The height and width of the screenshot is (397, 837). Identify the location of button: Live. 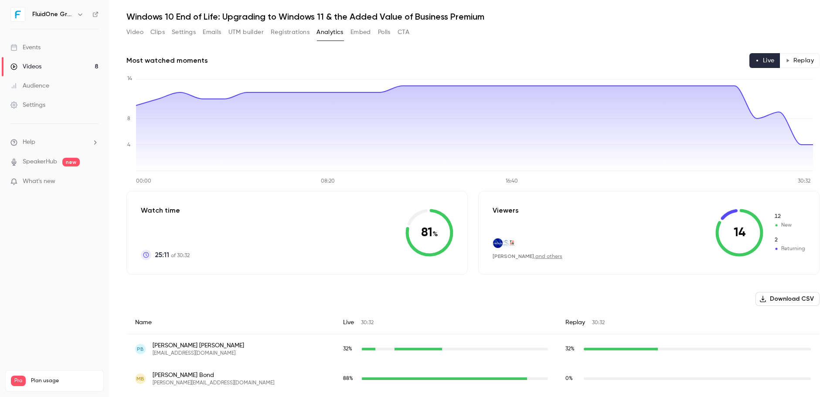
(764, 61).